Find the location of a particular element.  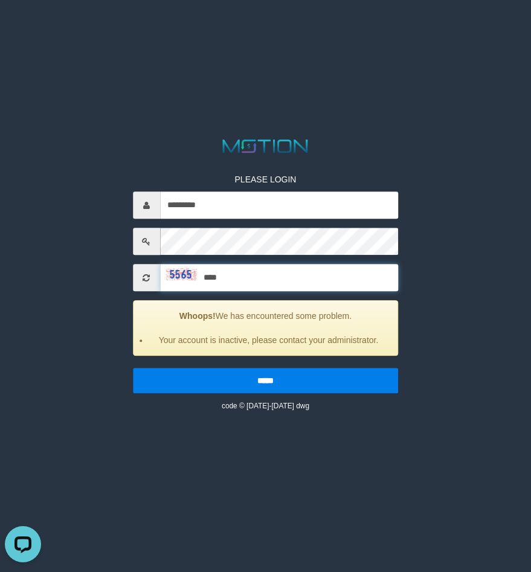

div: We has encountered some problem. is located at coordinates (266, 328).